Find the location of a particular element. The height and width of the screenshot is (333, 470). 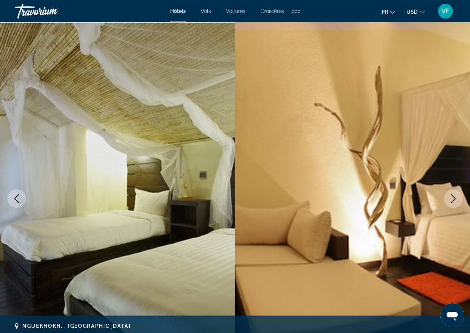

button: Change language is located at coordinates (388, 12).